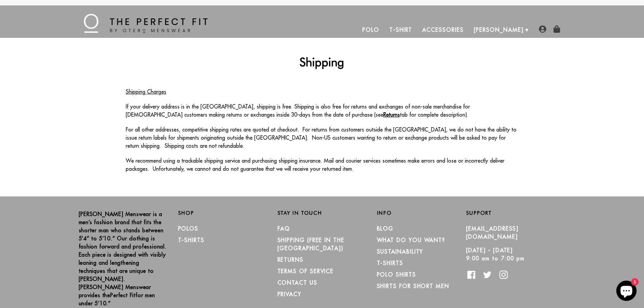 This screenshot has height=308, width=644. What do you see at coordinates (413, 286) in the screenshot?
I see `a: Shirts for Short Men` at bounding box center [413, 286].